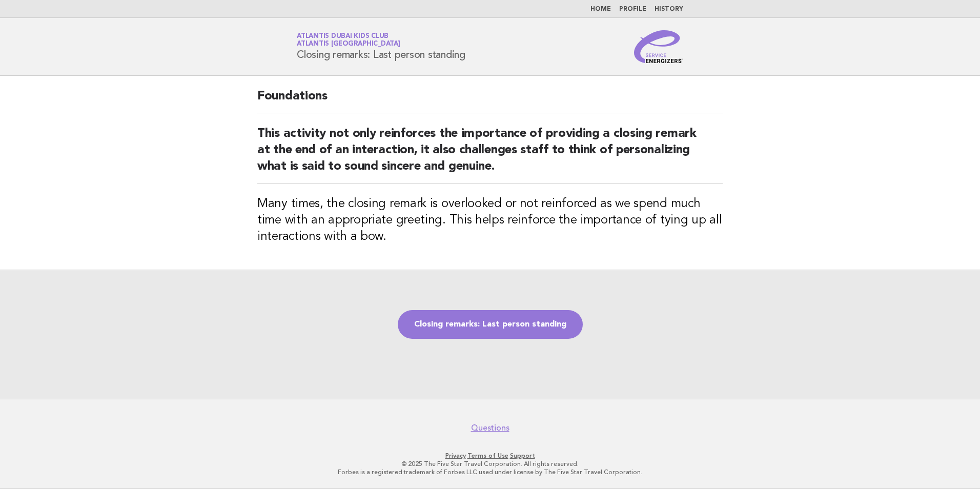 This screenshot has width=980, height=489. What do you see at coordinates (490, 155) in the screenshot?
I see `h2: This activity not only reinforces the importance of providing a closing remark at the end of an i...` at bounding box center [490, 155].